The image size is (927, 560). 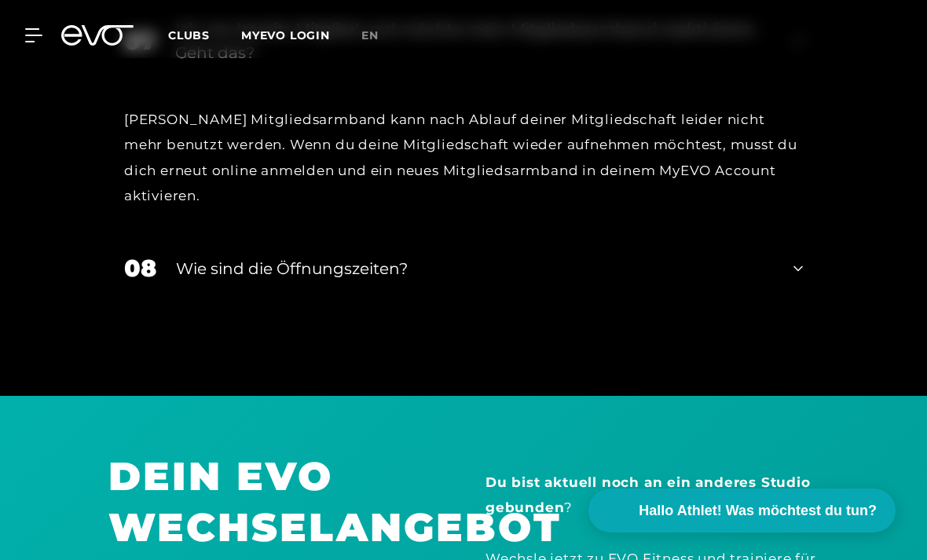 I want to click on span: en, so click(x=370, y=35).